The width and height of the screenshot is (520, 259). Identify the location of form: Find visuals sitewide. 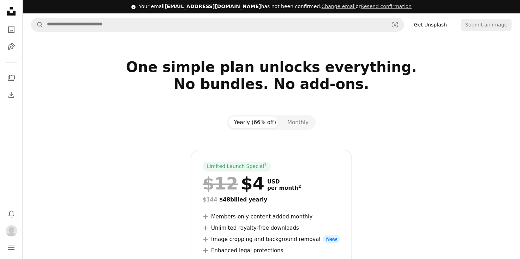
(217, 25).